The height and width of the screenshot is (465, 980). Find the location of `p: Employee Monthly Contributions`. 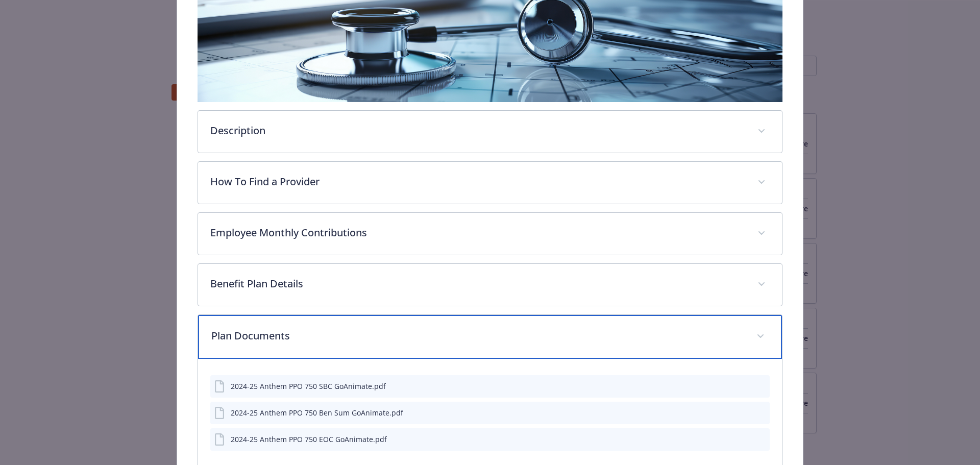

p: Employee Monthly Contributions is located at coordinates (477, 233).